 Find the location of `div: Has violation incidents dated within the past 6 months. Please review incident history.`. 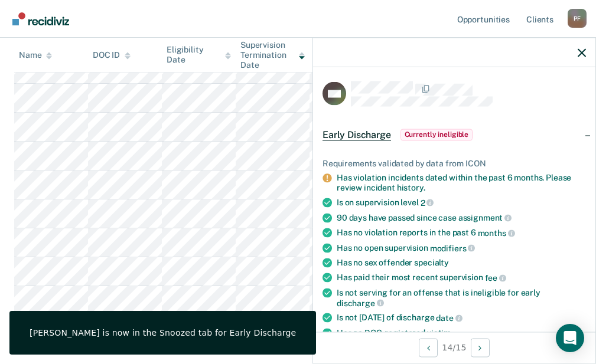

div: Has violation incidents dated within the past 6 months. Please review incident history. is located at coordinates (461, 183).